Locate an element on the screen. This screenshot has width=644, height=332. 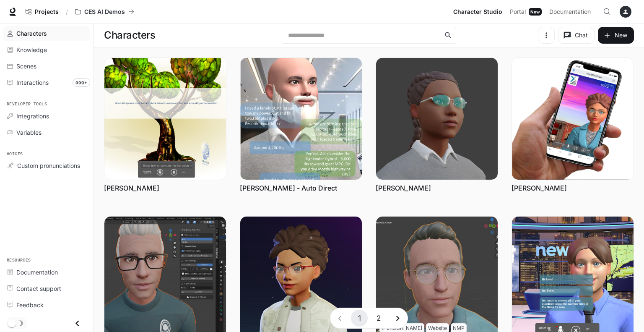
a: Variables is located at coordinates (46, 132).